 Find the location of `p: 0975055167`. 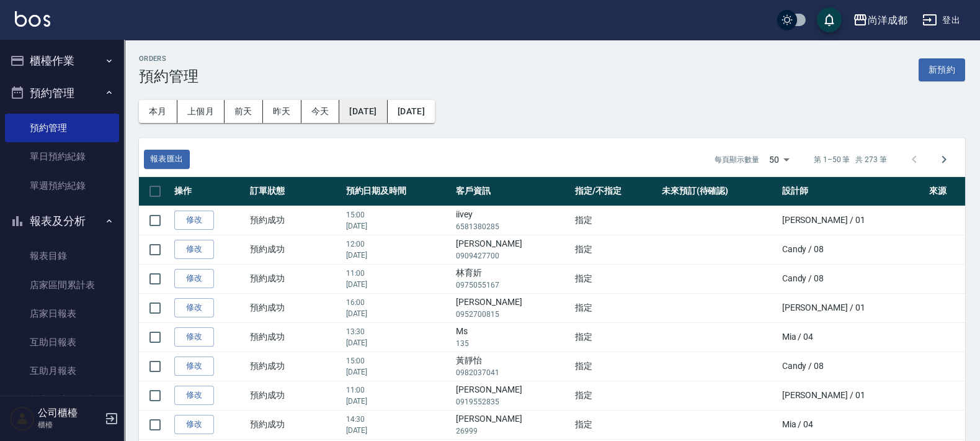

p: 0975055167 is located at coordinates (512, 285).